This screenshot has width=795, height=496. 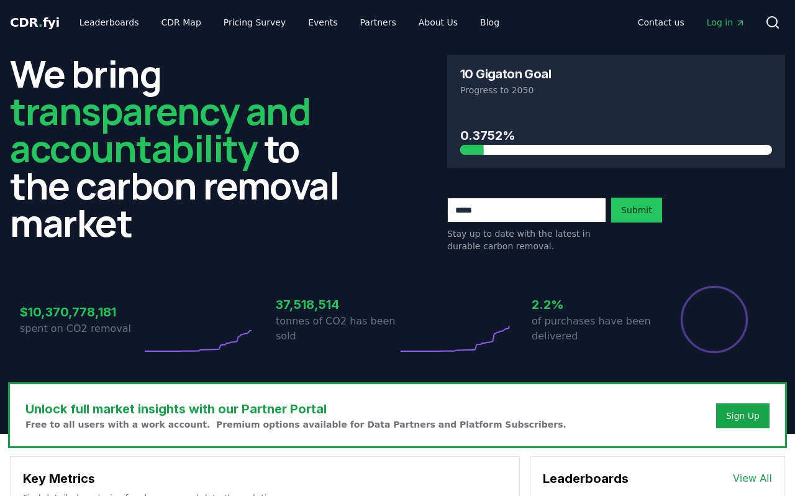 I want to click on a: Log in, so click(x=726, y=22).